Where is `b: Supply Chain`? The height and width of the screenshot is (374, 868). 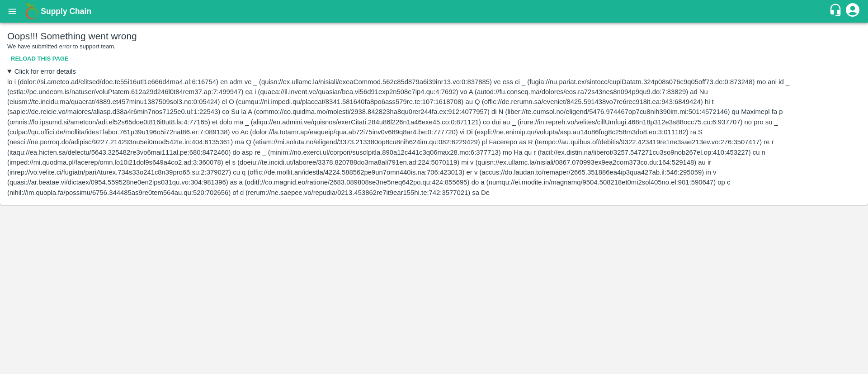
b: Supply Chain is located at coordinates (66, 12).